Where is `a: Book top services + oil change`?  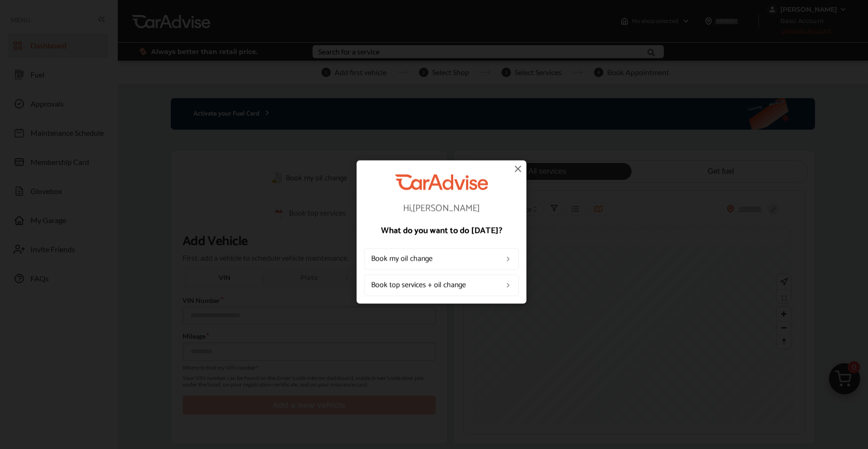
a: Book top services + oil change is located at coordinates (442, 286).